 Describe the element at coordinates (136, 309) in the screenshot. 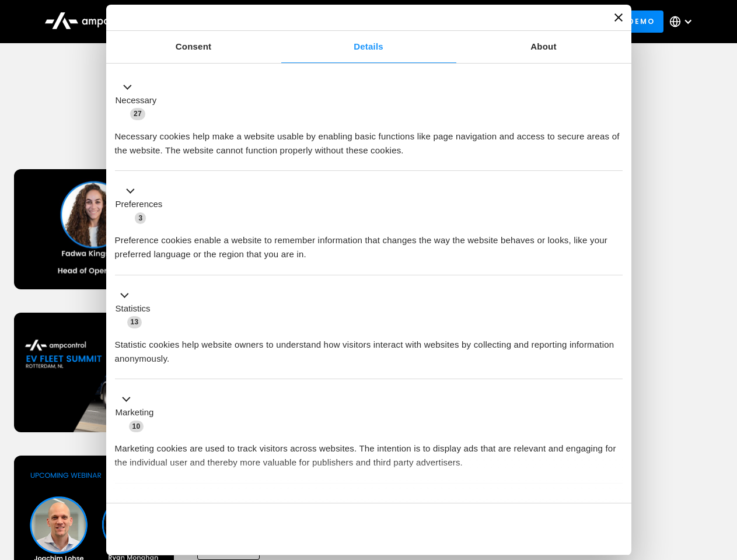

I see `button: Statistics (13)` at that location.